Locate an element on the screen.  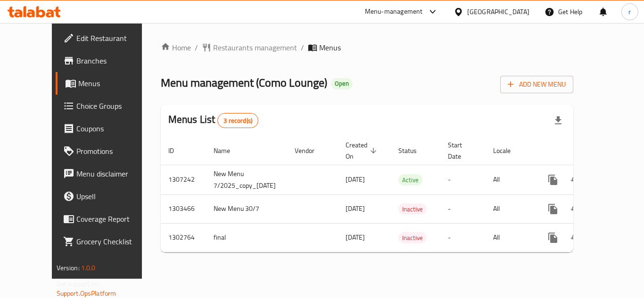
span: Version: is located at coordinates (68, 268).